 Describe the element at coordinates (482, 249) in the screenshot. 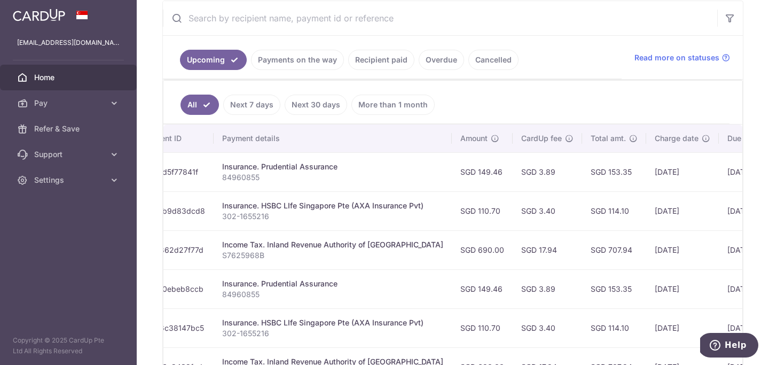

I see `td: SGD 690.00` at that location.